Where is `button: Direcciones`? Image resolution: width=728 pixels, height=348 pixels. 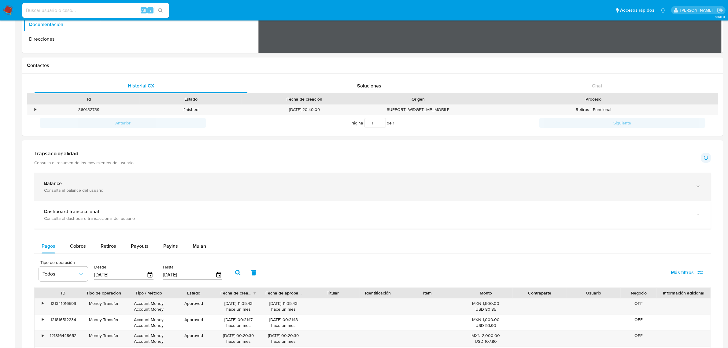
button: Direcciones is located at coordinates (62, 39).